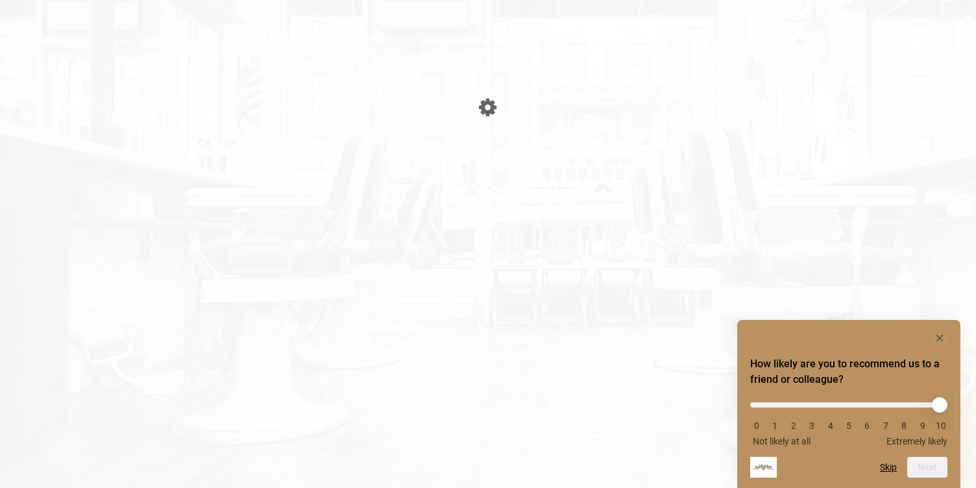 The image size is (976, 488). I want to click on li: 1, so click(775, 426).